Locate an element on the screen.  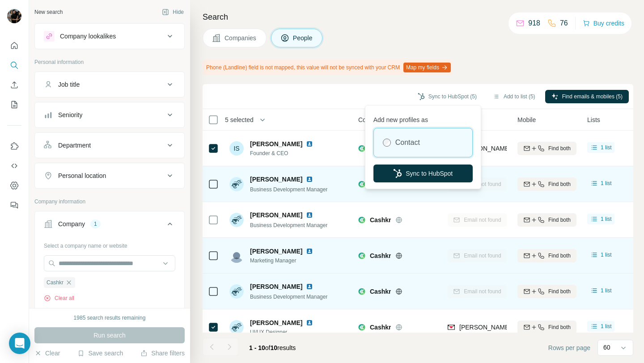
span: Companies is located at coordinates (240, 38).